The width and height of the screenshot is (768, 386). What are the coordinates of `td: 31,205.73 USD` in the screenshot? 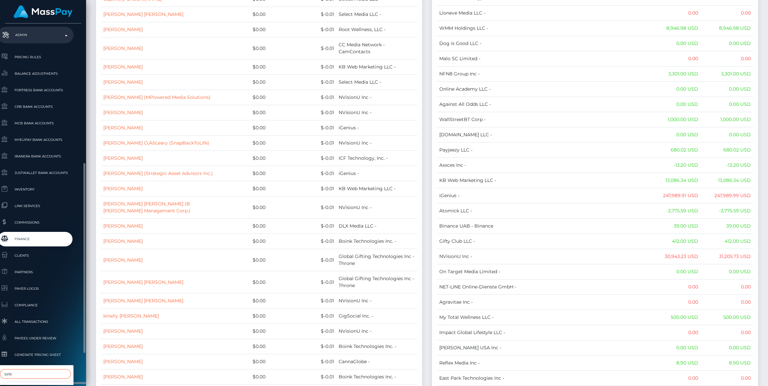 It's located at (727, 257).